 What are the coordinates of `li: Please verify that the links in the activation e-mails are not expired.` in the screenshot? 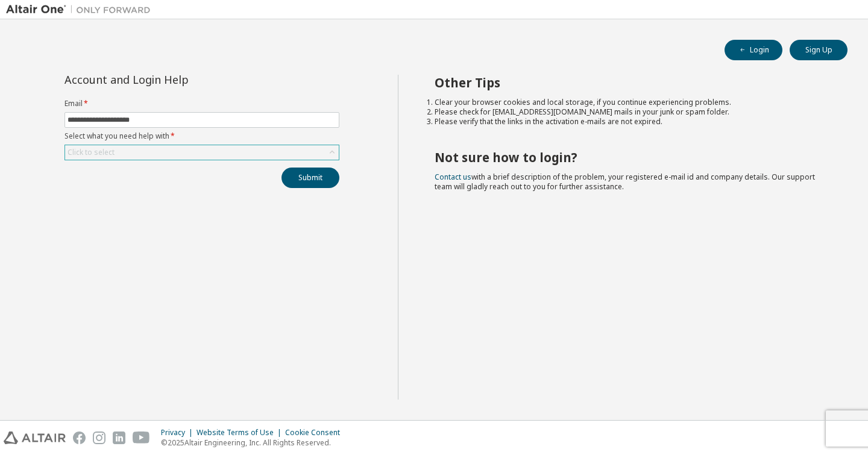 It's located at (631, 121).